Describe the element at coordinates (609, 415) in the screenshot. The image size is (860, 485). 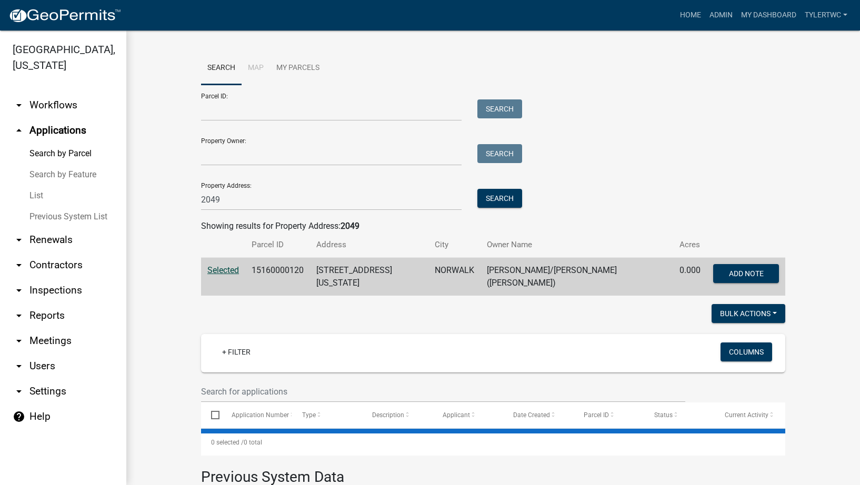
I see `datatable-header-cell: Parcel ID` at that location.